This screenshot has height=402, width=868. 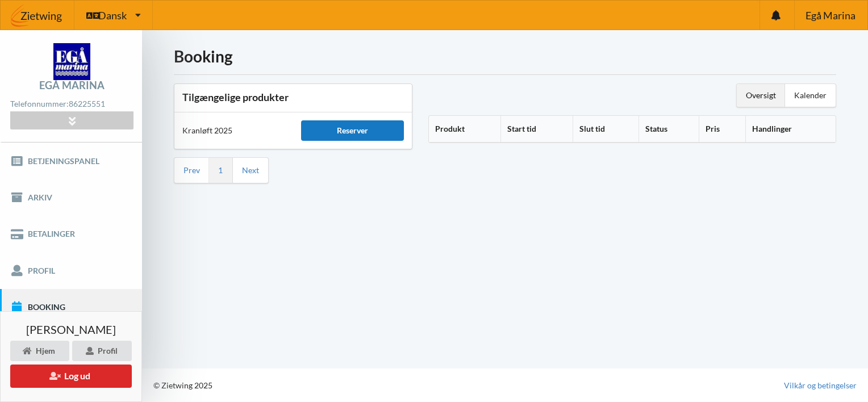 What do you see at coordinates (220, 170) in the screenshot?
I see `a: 1` at bounding box center [220, 170].